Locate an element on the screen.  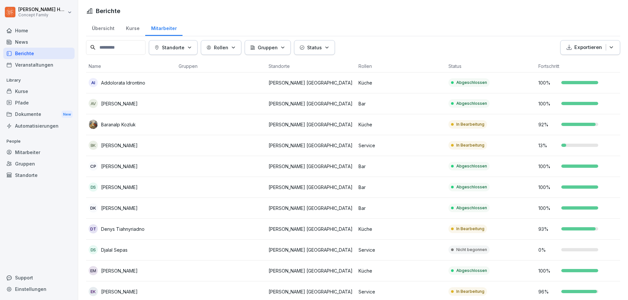
p: 92 % is located at coordinates (548, 125).